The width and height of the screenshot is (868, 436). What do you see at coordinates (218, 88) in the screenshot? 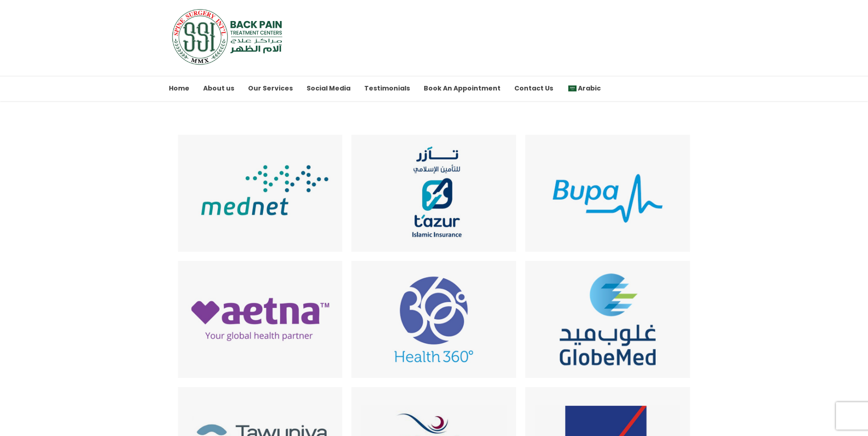
I see `a: About us` at bounding box center [218, 88].